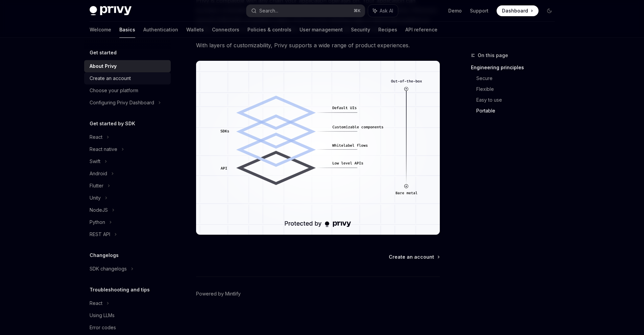 The image size is (644, 335). I want to click on span: On this page, so click(493, 55).